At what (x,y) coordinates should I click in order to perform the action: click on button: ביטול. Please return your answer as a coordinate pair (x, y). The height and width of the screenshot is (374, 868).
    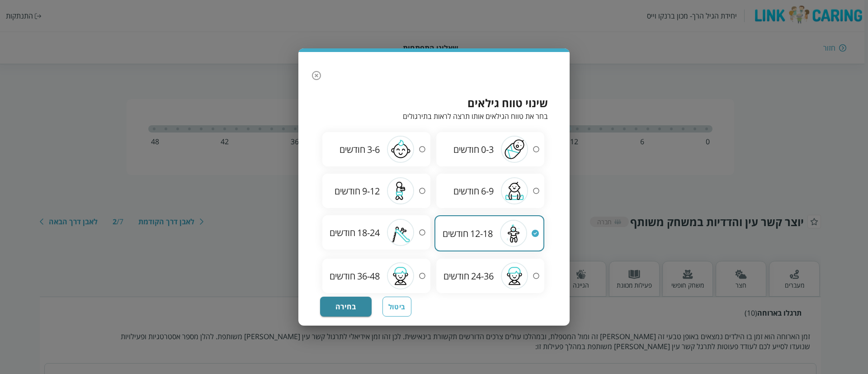
    Looking at the image, I should click on (397, 306).